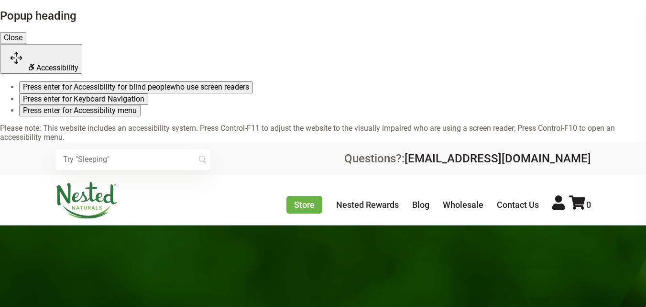 The height and width of the screenshot is (307, 646). Describe the element at coordinates (136, 87) in the screenshot. I see `button: Press enter for Accessibility for blind peoplewho use screen readers` at that location.